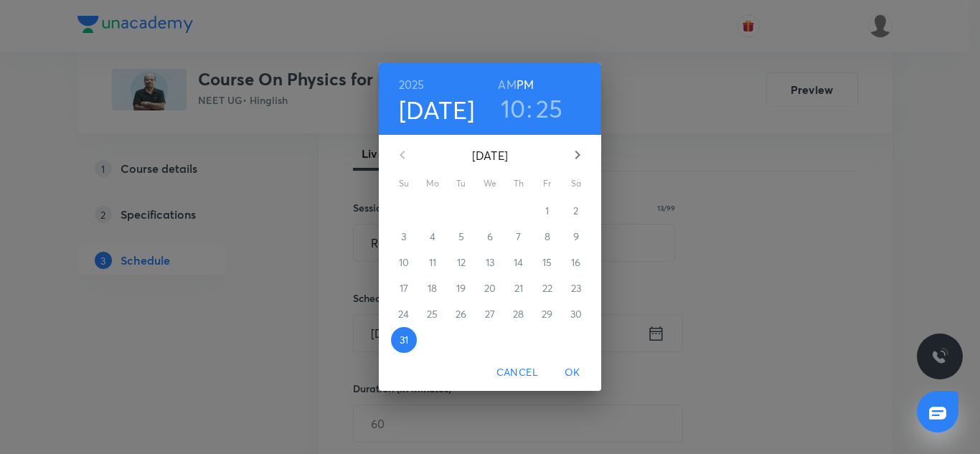 The height and width of the screenshot is (454, 980). Describe the element at coordinates (461, 184) in the screenshot. I see `span: Tu` at that location.